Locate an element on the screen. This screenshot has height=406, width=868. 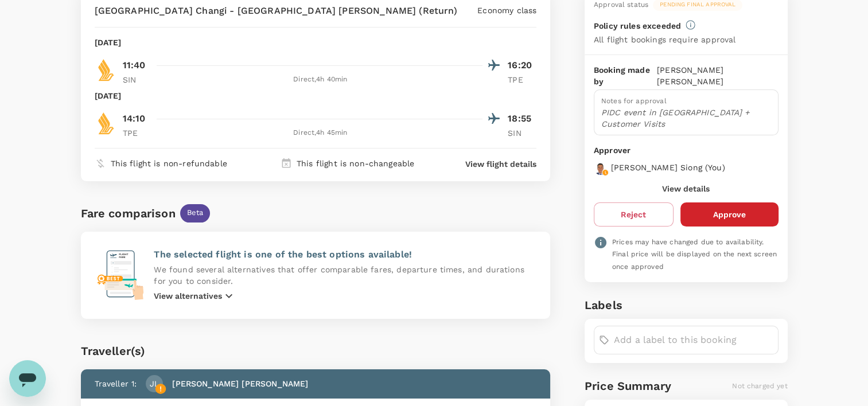
span: Prices may have changed due to availability. Final price will be displayed on the next screen onc... is located at coordinates (694, 255).